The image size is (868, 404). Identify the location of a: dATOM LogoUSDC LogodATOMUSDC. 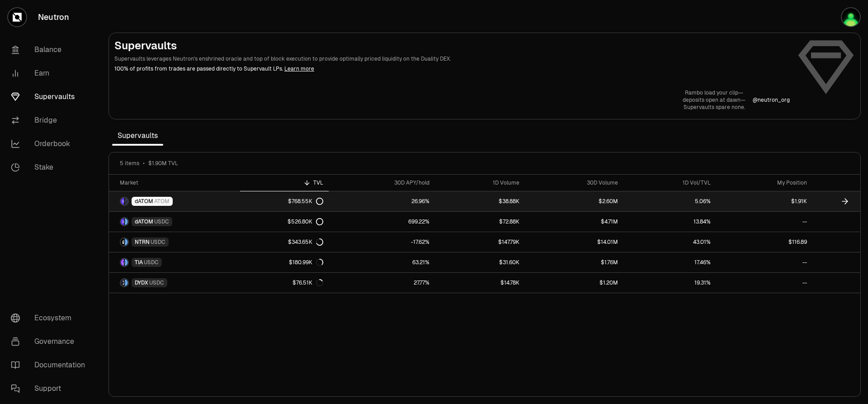
(174, 221).